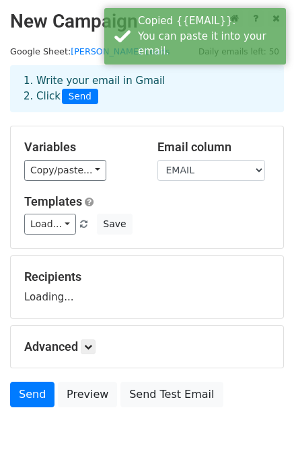 The width and height of the screenshot is (294, 453). Describe the element at coordinates (209, 36) in the screenshot. I see `div: Copied {{EMAIL}}. You can paste it into your email.` at that location.